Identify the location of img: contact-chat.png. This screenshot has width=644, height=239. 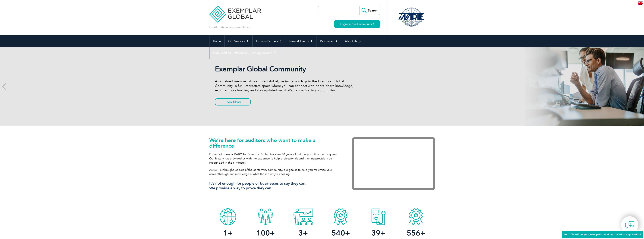
(630, 225).